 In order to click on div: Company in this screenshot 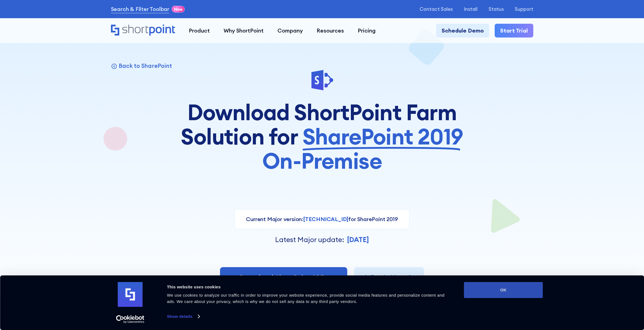, I will do `click(290, 31)`.